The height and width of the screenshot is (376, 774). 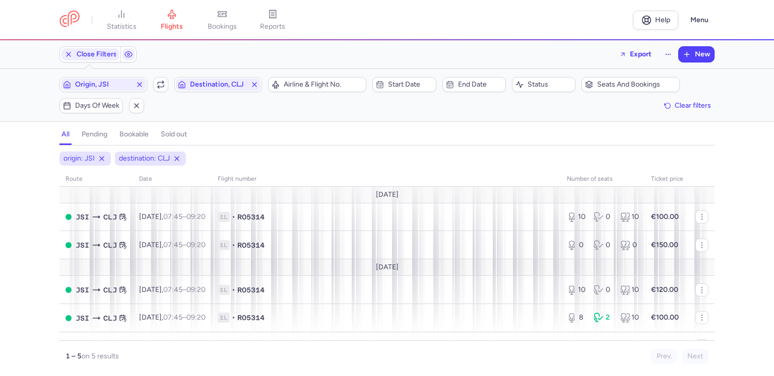 I want to click on button: Clear filters, so click(x=687, y=106).